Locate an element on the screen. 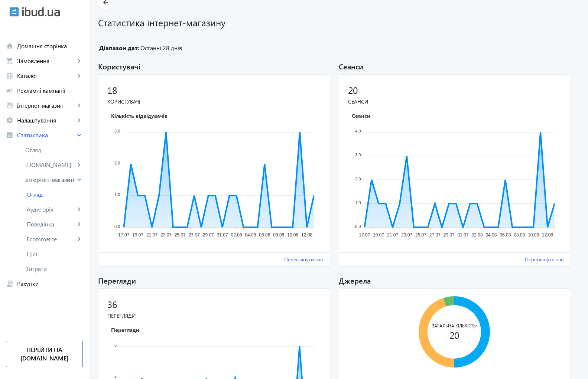 Image resolution: width=588 pixels, height=379 pixels. span: Домашня сторінка is located at coordinates (50, 46).